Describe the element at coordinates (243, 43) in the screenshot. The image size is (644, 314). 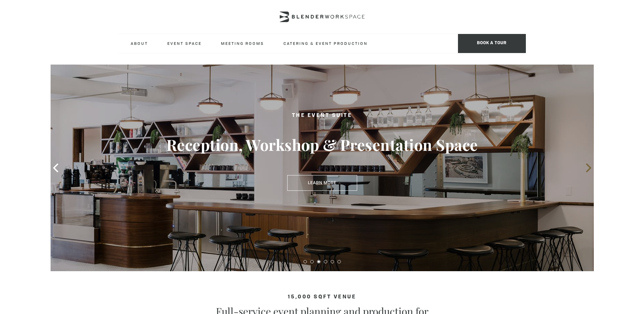
I see `a: Meeting Rooms` at that location.